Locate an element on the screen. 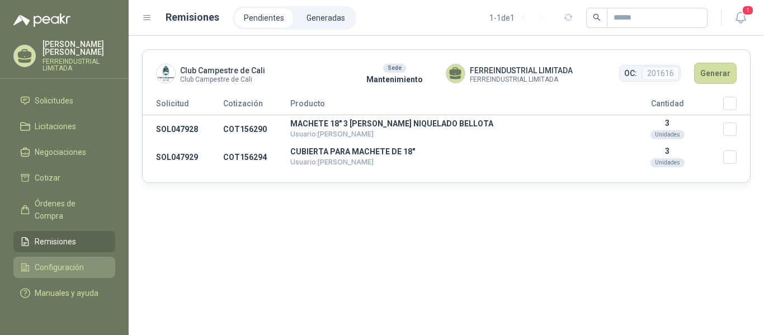 The width and height of the screenshot is (764, 335). span: Licitaciones is located at coordinates (55, 126).